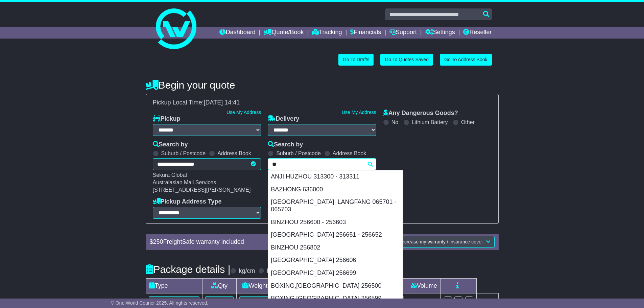  Describe the element at coordinates (244, 242) in the screenshot. I see `div: $ FreightSafe warranty included` at that location.